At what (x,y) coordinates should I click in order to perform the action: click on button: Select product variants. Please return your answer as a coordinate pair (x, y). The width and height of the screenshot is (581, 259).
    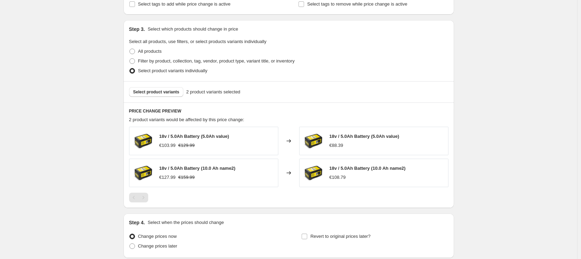
    Looking at the image, I should click on (156, 92).